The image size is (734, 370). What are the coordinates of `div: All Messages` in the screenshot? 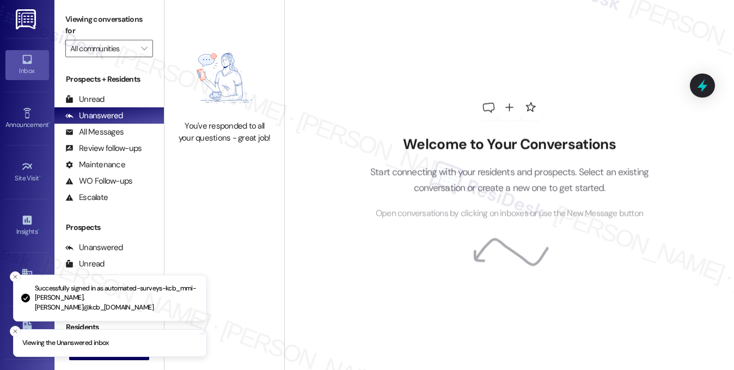 It's located at (94, 132).